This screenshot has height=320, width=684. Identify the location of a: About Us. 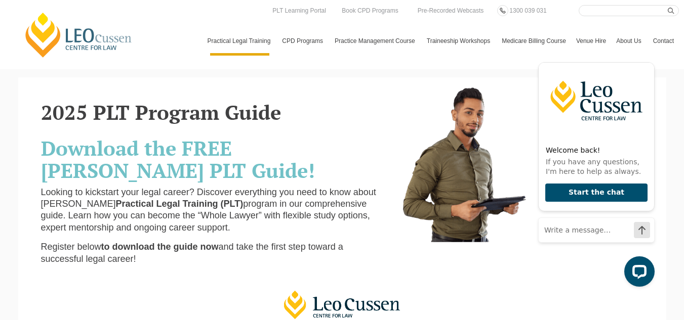
(629, 41).